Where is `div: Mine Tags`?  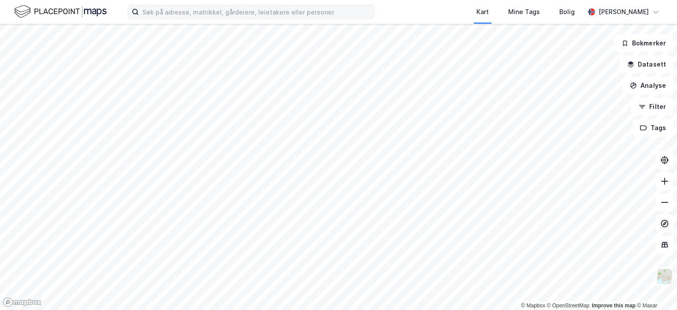 div: Mine Tags is located at coordinates (524, 12).